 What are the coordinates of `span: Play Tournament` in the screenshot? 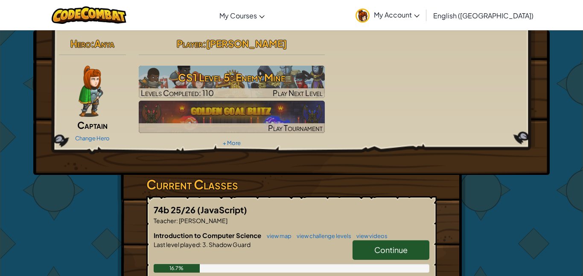 It's located at (295, 128).